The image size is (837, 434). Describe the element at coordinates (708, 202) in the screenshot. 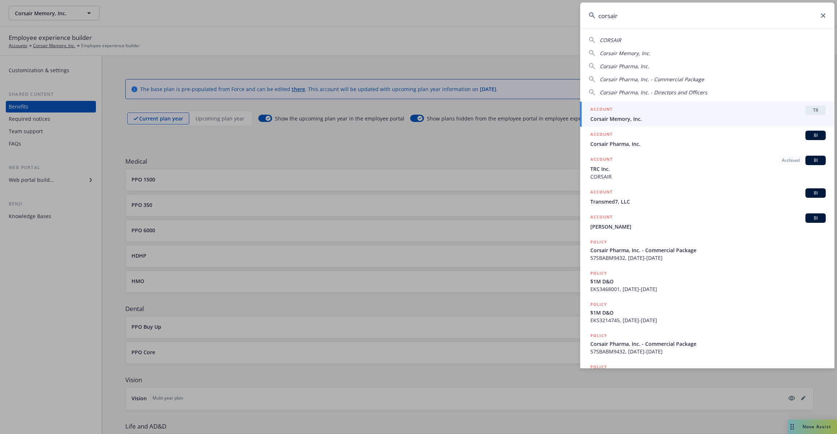

I see `span: Transmed7, LLC` at that location.